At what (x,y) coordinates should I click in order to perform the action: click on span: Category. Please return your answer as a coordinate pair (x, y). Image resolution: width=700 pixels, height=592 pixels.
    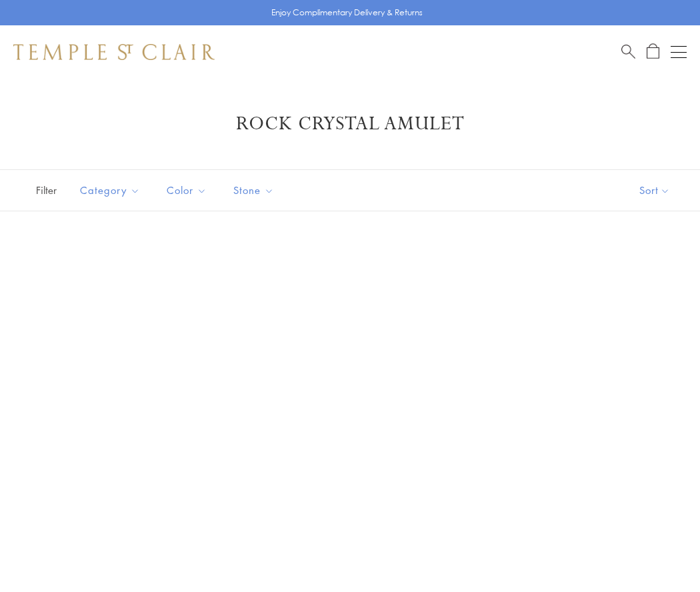
    Looking at the image, I should click on (111, 190).